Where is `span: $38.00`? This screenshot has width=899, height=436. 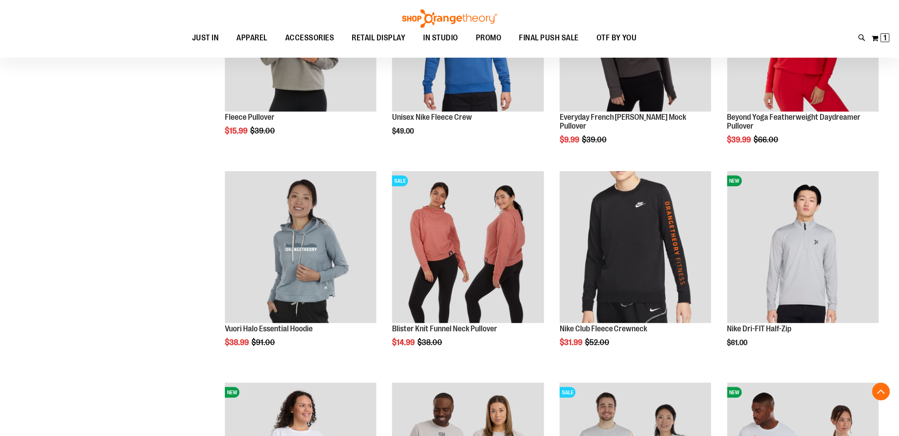
span: $38.00 is located at coordinates (430, 342).